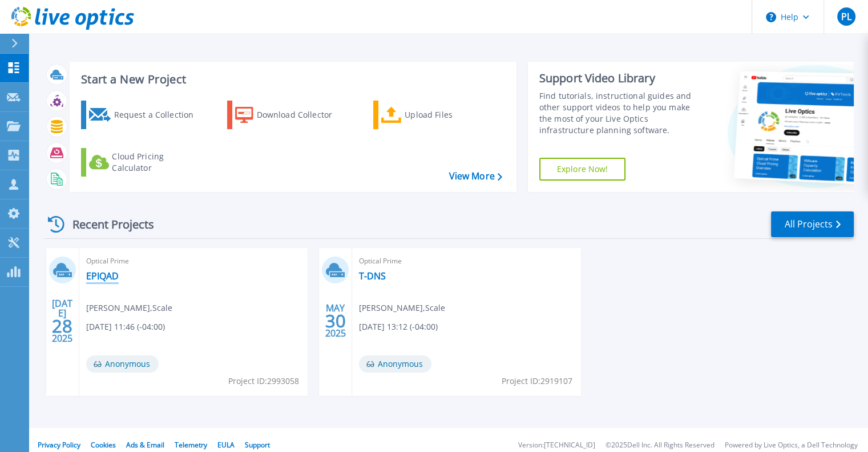 The width and height of the screenshot is (868, 452). What do you see at coordinates (263, 381) in the screenshot?
I see `span: Project ID: 2993058` at bounding box center [263, 381].